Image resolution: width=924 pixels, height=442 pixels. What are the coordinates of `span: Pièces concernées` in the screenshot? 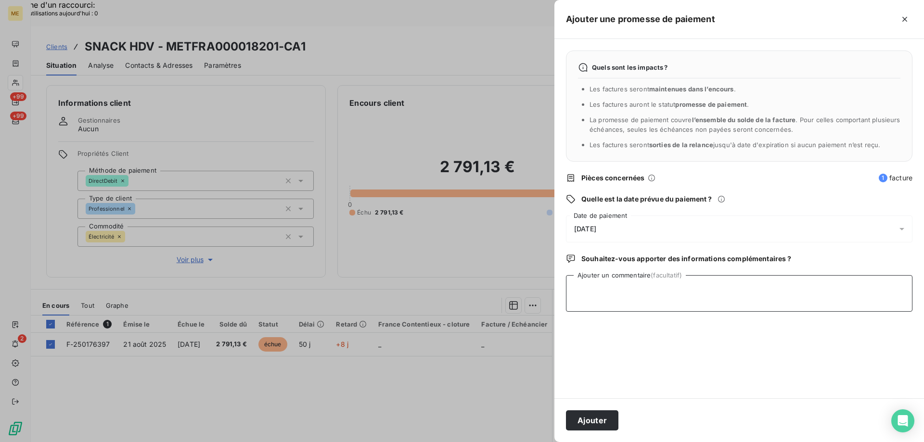 It's located at (613, 178).